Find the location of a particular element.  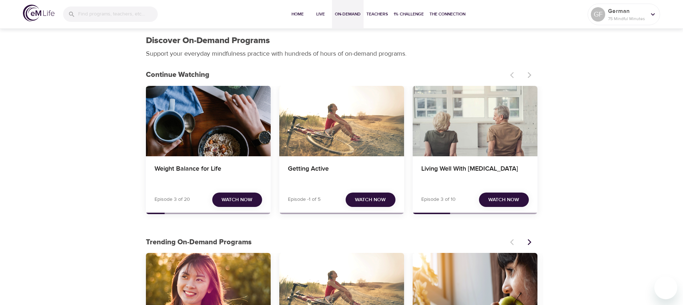

p: 75 Mindful Minutes is located at coordinates (627, 19).